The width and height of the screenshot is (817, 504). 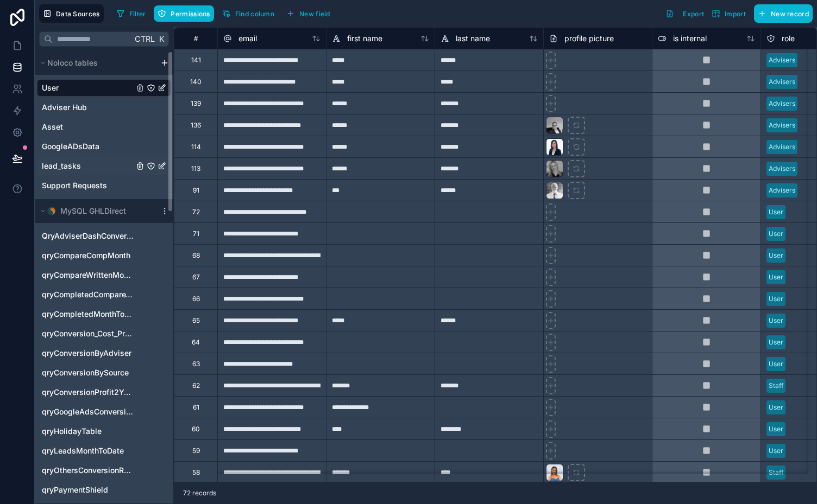 What do you see at coordinates (787, 38) in the screenshot?
I see `span: role` at bounding box center [787, 38].